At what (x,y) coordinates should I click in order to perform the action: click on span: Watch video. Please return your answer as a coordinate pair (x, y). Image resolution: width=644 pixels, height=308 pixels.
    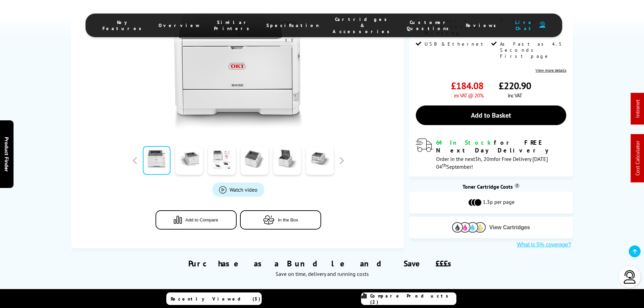
    Looking at the image, I should click on (244, 190).